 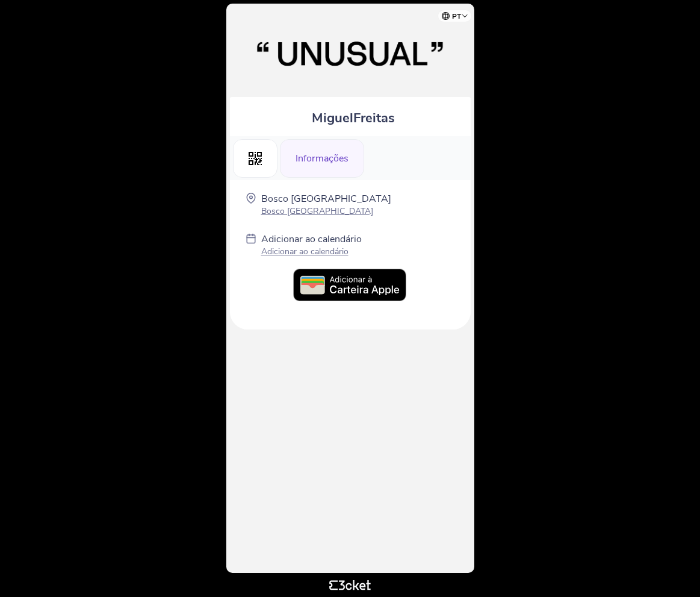 What do you see at coordinates (350, 286) in the screenshot?
I see `img: PT_Add_to_Apple_Wallet.09b75ae6.svg` at bounding box center [350, 286].